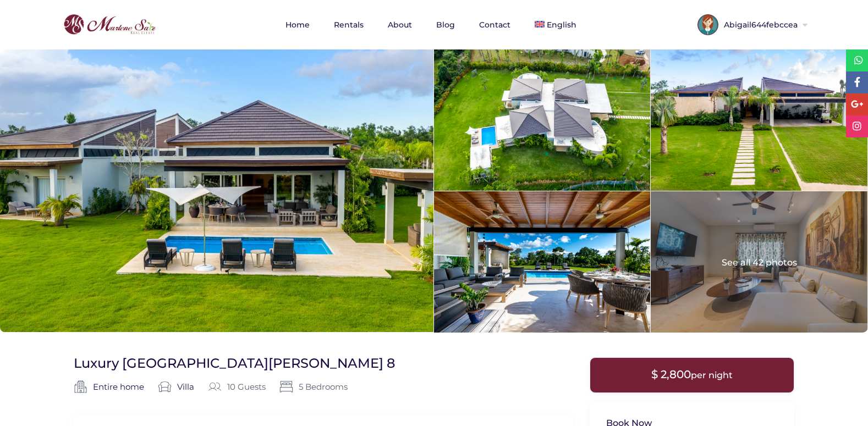 The image size is (868, 426). Describe the element at coordinates (692, 375) in the screenshot. I see `div: $ 2,800` at that location.